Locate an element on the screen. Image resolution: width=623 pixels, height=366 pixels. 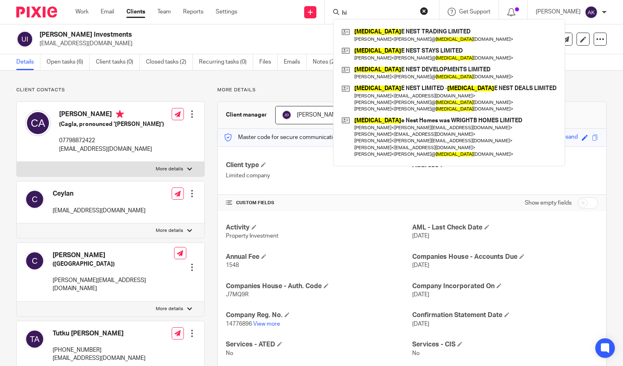
h4: Services - ATED is located at coordinates (319, 345).